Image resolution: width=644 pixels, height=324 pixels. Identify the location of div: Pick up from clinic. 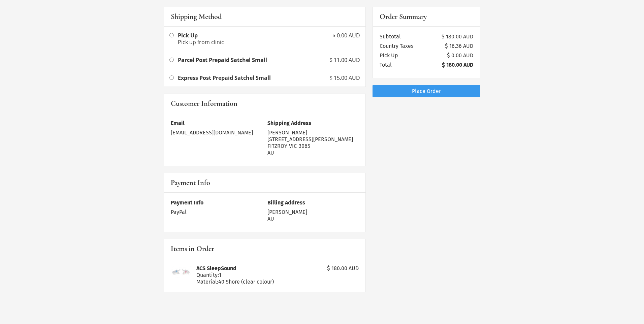
(253, 42).